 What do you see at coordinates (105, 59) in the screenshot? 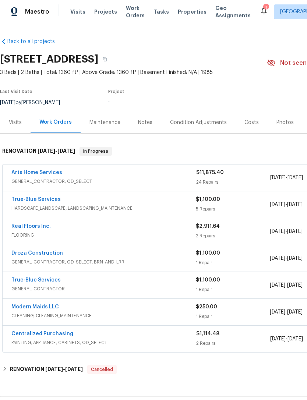
I see `button: Copy Address` at bounding box center [105, 59].